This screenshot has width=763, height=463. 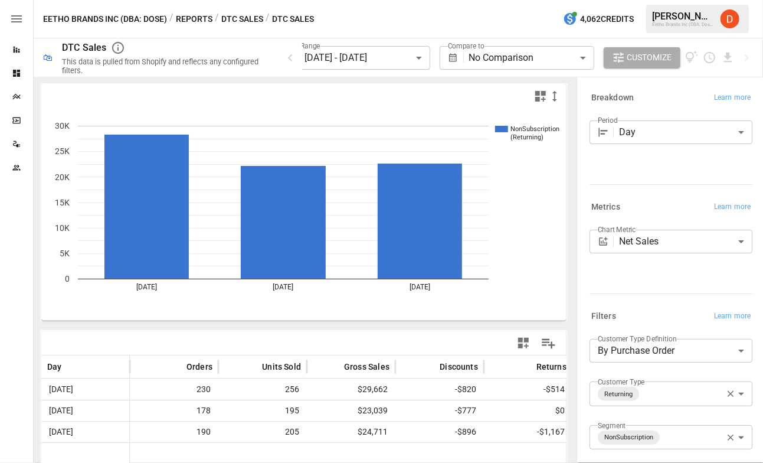 What do you see at coordinates (598, 19) in the screenshot?
I see `button: 4,062Credits` at bounding box center [598, 19].